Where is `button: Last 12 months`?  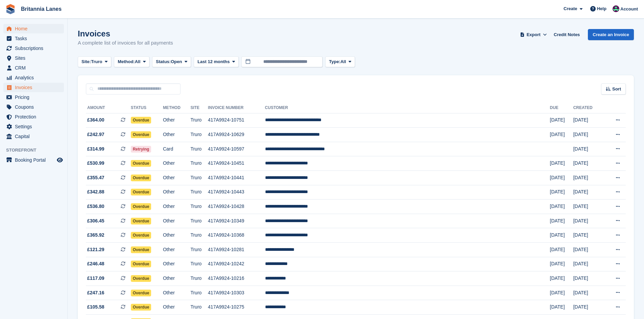
button: Last 12 months is located at coordinates (216, 62).